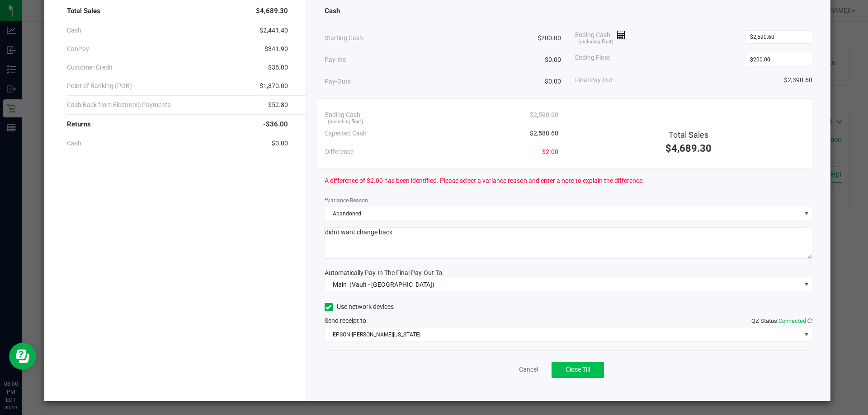 The height and width of the screenshot is (415, 868). Describe the element at coordinates (275, 125) in the screenshot. I see `span: -$36.00` at that location.